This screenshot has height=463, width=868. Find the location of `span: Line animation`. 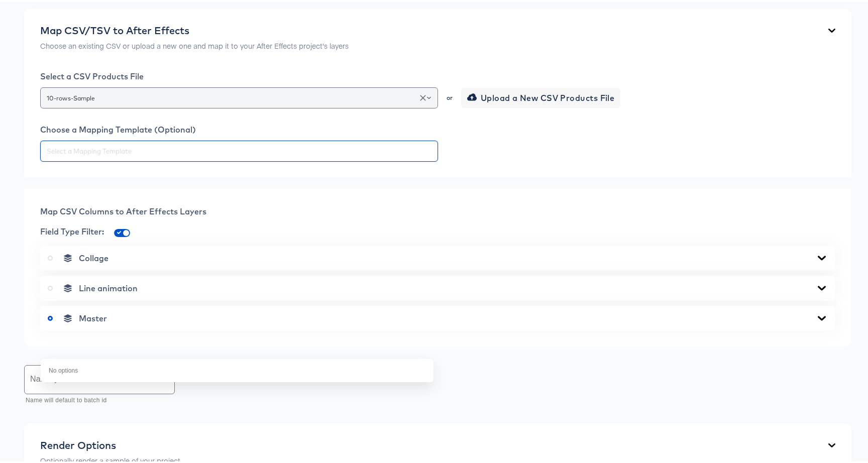

span: Line animation is located at coordinates (108, 286).